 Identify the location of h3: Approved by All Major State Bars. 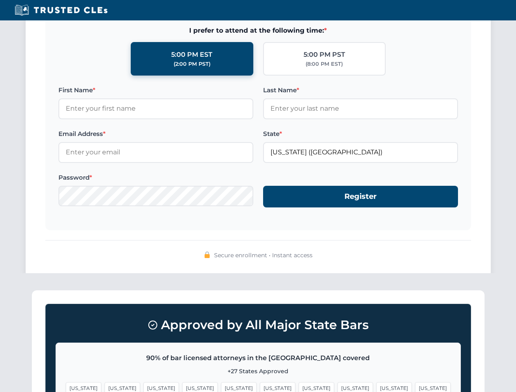
(258, 325).